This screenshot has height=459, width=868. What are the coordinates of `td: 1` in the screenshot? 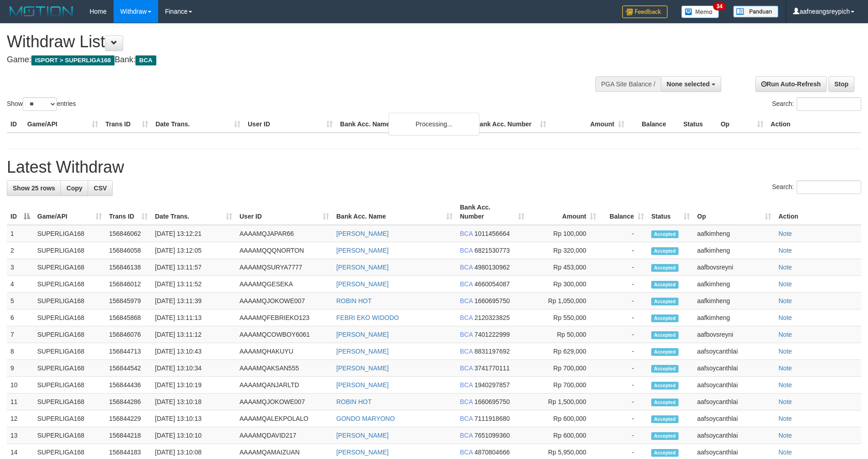 It's located at (20, 234).